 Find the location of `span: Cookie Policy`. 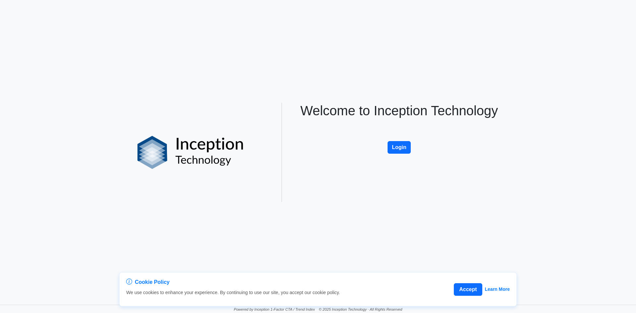

span: Cookie Policy is located at coordinates (152, 282).